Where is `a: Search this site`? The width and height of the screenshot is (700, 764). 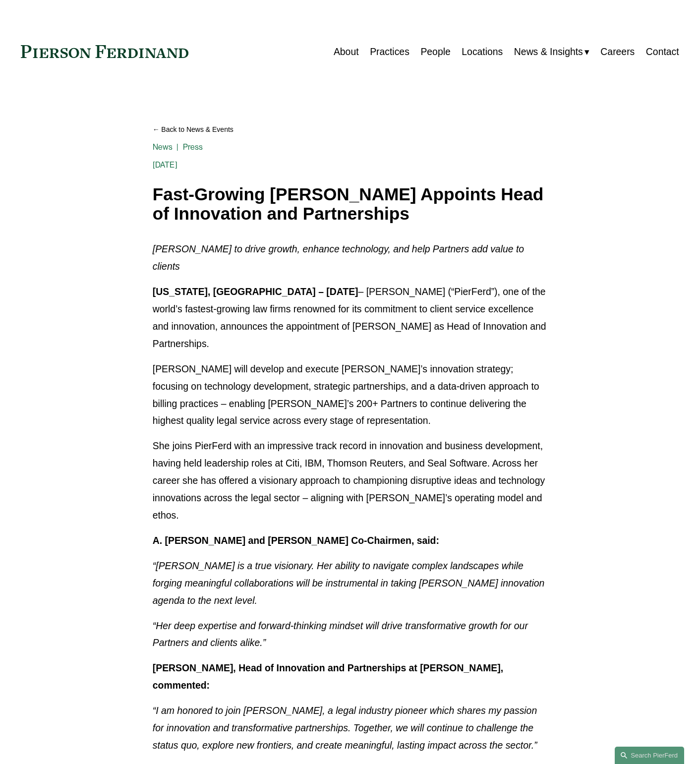 a: Search this site is located at coordinates (649, 755).